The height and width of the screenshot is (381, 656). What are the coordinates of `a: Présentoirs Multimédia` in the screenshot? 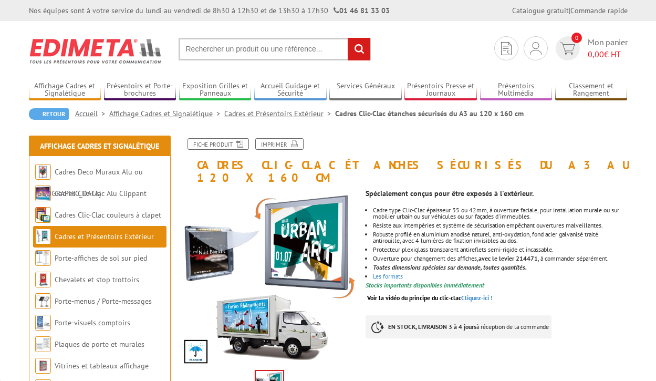 It's located at (516, 90).